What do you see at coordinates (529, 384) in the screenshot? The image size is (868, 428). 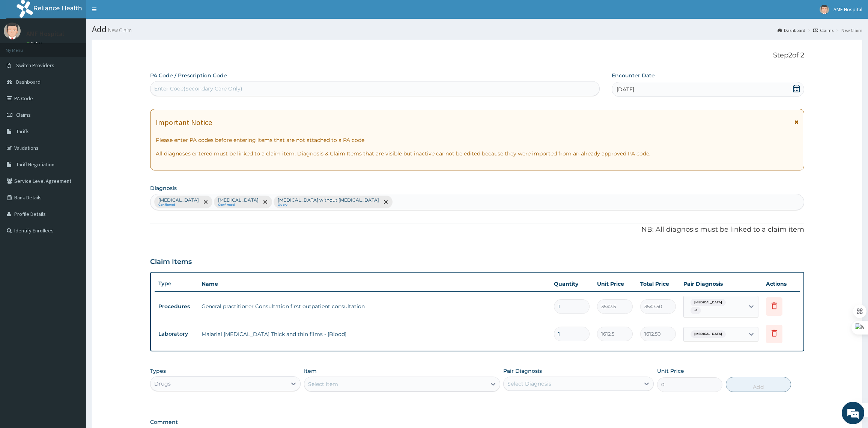 I see `div: Select Diagnosis` at bounding box center [529, 384].